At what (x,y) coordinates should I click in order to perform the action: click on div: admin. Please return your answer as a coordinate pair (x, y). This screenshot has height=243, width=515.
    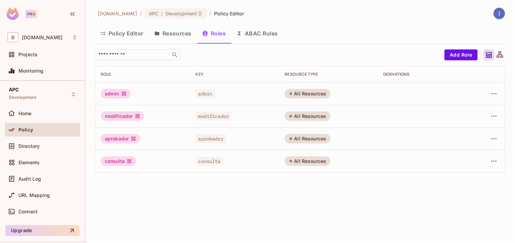
    Looking at the image, I should click on (116, 94).